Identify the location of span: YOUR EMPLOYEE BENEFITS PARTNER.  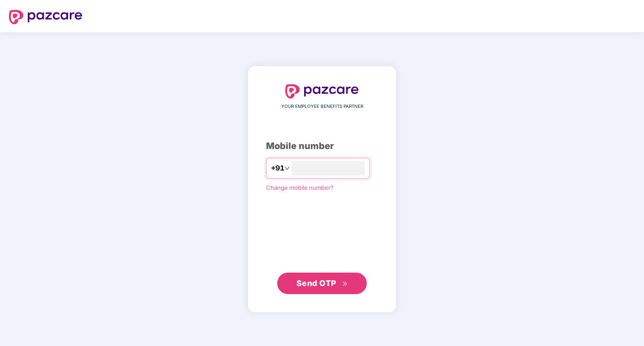
(322, 107).